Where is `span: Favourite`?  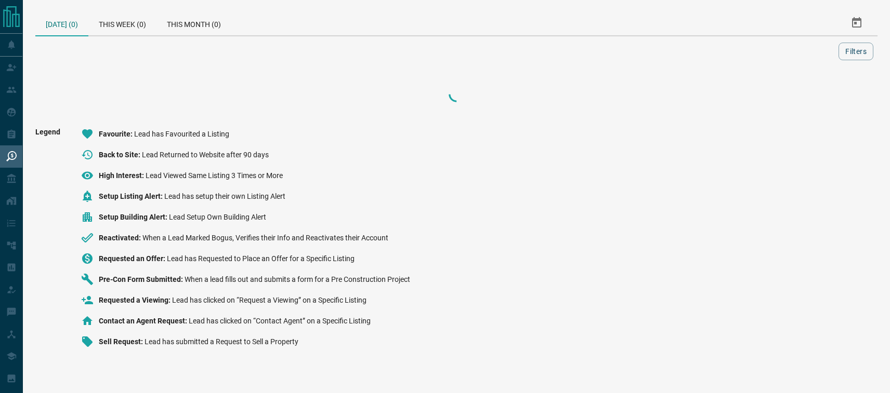 span: Favourite is located at coordinates (116, 134).